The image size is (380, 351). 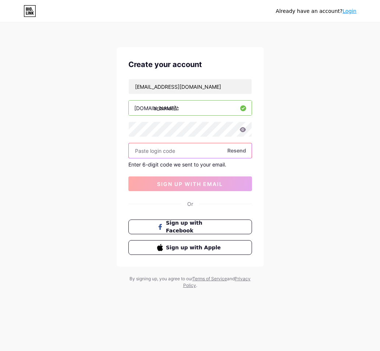 I want to click on div: Already have an account?, so click(x=316, y=11).